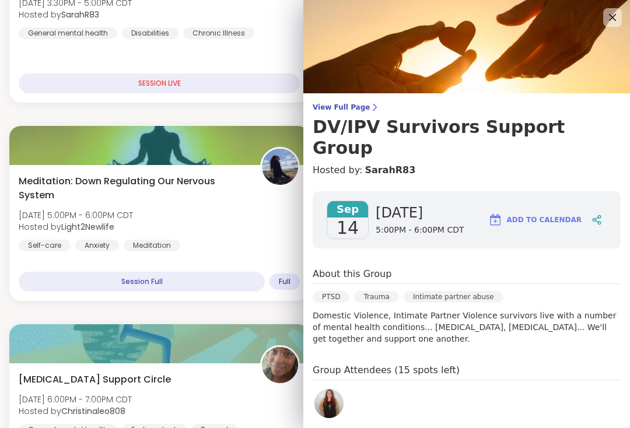 Image resolution: width=630 pixels, height=428 pixels. Describe the element at coordinates (535, 220) in the screenshot. I see `button: Add to Calendar` at that location.